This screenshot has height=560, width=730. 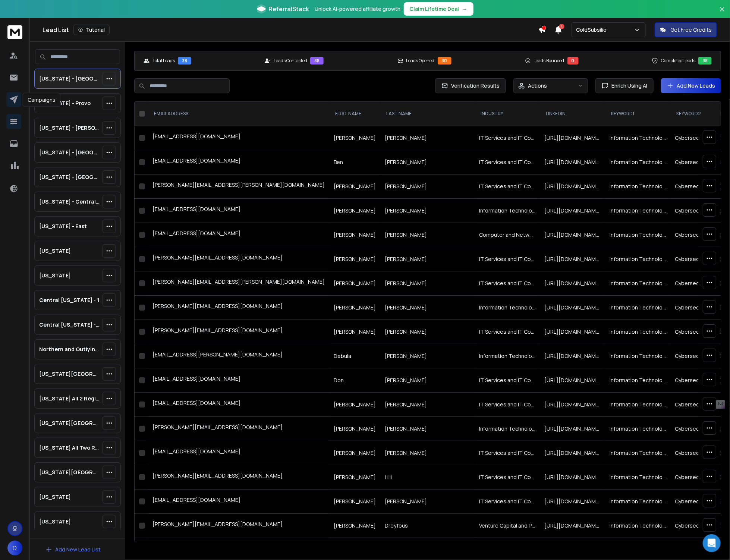 What do you see at coordinates (355, 381) in the screenshot?
I see `td: Don` at bounding box center [355, 381].